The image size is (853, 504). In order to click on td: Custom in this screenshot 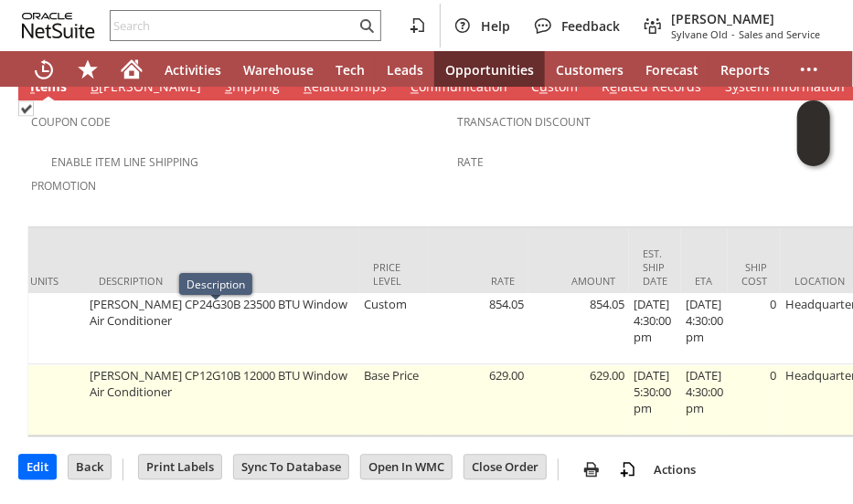, I will do `click(393, 328)`.